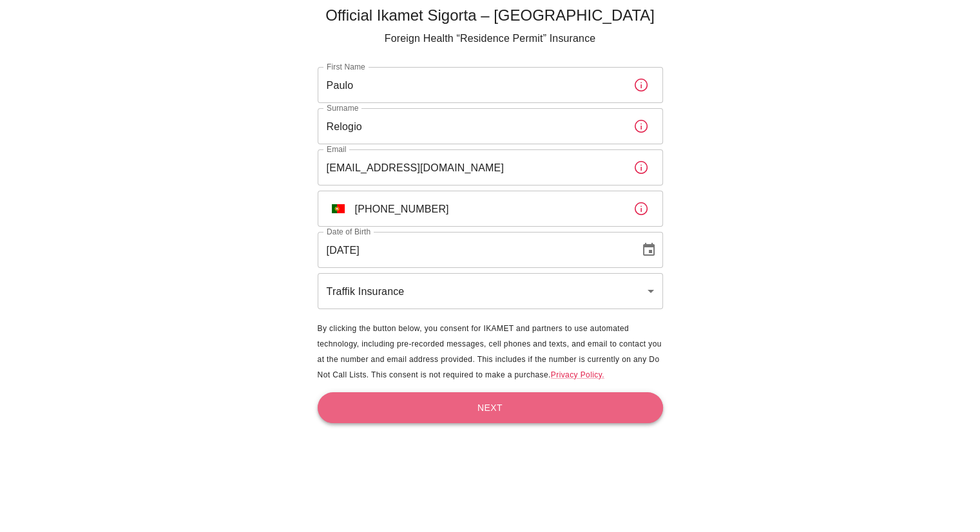  Describe the element at coordinates (342, 107) in the screenshot. I see `label: Surname` at that location.